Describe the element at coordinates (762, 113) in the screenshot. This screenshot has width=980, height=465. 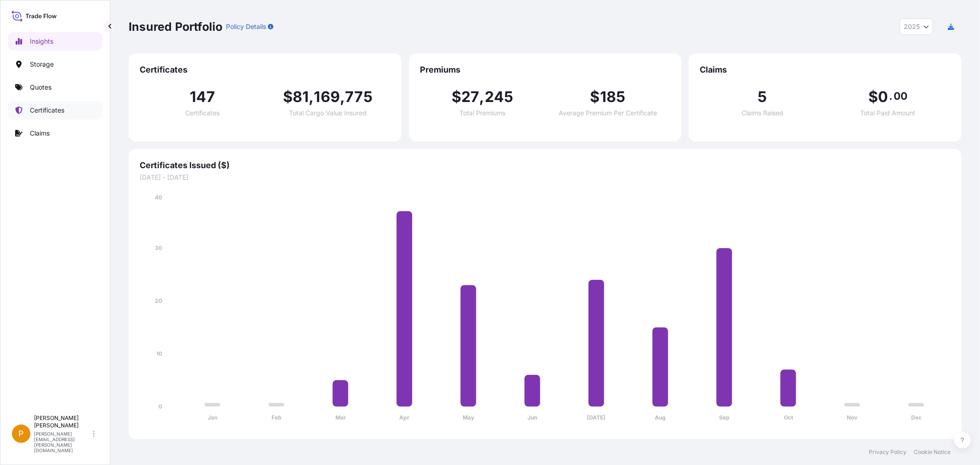
I see `span: Claims Raised` at that location.